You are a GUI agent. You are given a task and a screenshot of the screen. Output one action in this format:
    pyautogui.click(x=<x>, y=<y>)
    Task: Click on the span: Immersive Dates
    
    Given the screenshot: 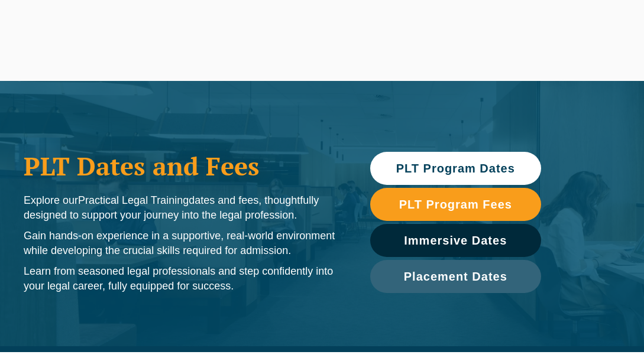 What is the action you would take?
    pyautogui.click(x=455, y=240)
    